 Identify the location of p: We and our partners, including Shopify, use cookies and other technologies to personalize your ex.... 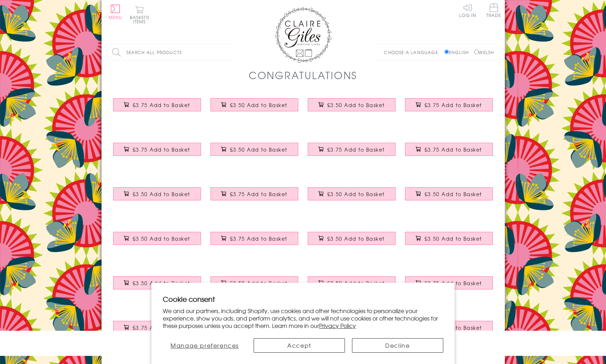
(303, 318).